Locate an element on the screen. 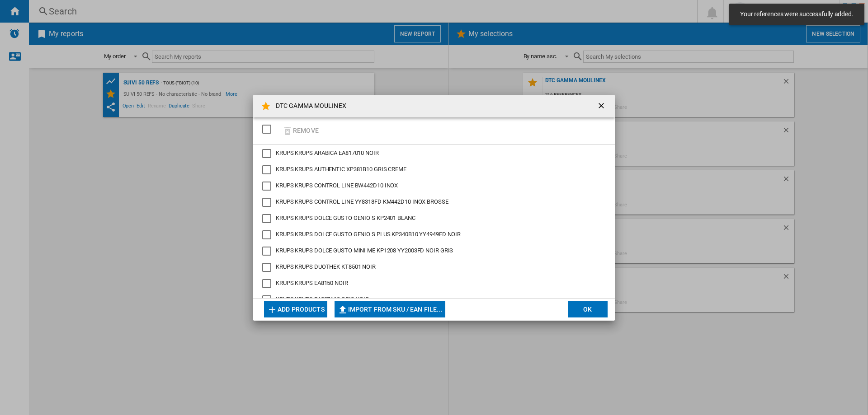 The height and width of the screenshot is (415, 868). md-checkbox: KRUPS EA8150 NOIR is located at coordinates (430, 284).